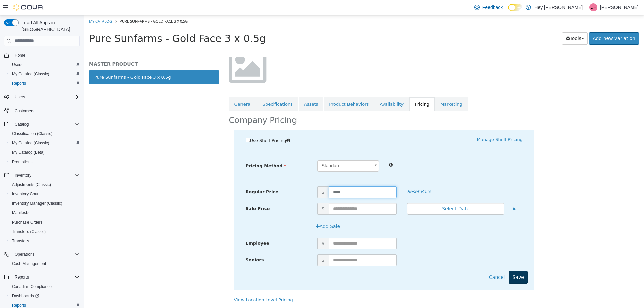 The height and width of the screenshot is (308, 644). Describe the element at coordinates (19, 84) in the screenshot. I see `a: Reports` at that location.